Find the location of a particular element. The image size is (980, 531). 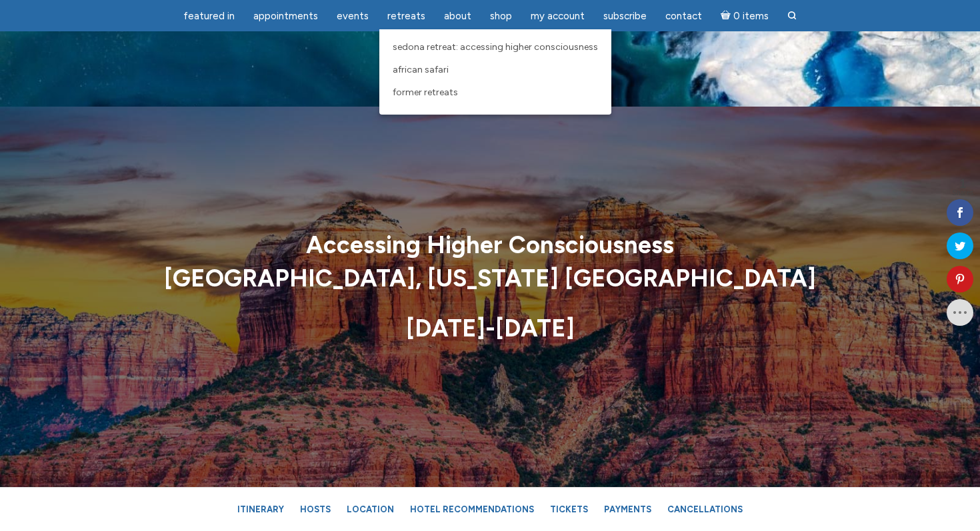

a: My Account is located at coordinates (557, 16).